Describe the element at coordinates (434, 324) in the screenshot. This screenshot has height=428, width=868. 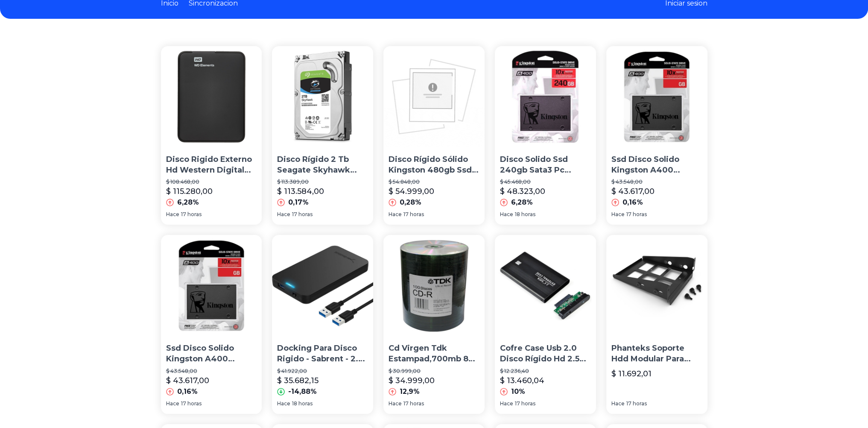
I see `a: Cd Virgen Tdk Estampad,700mb 80 Minutos Bulk X100,avellanedaCd Virgen Tdk Estampad,700mb 80 Minut...` at that location.